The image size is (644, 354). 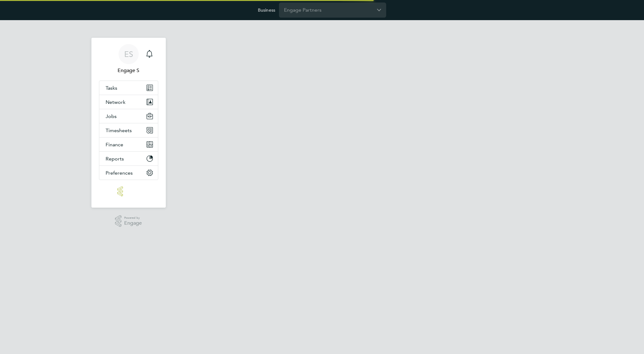 I want to click on a: Go to home page, so click(x=128, y=192).